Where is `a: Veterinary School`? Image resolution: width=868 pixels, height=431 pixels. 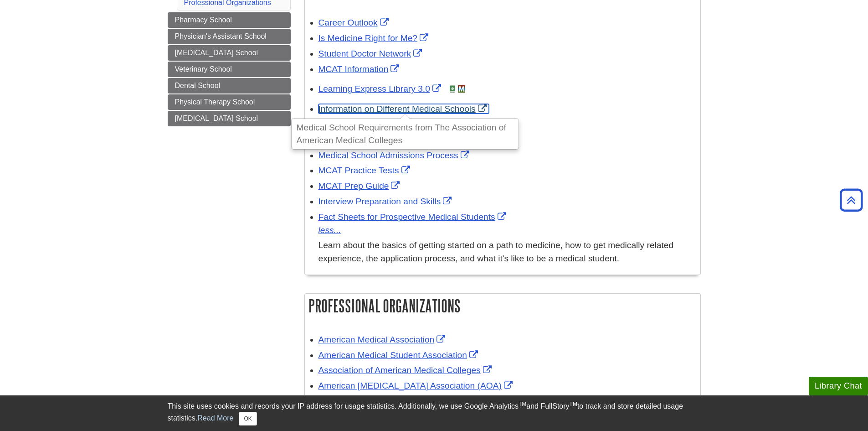 a: Veterinary School is located at coordinates (229, 70).